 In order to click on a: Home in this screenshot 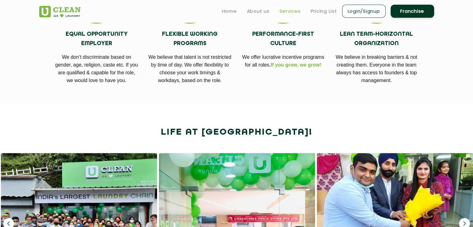, I will do `click(229, 11)`.